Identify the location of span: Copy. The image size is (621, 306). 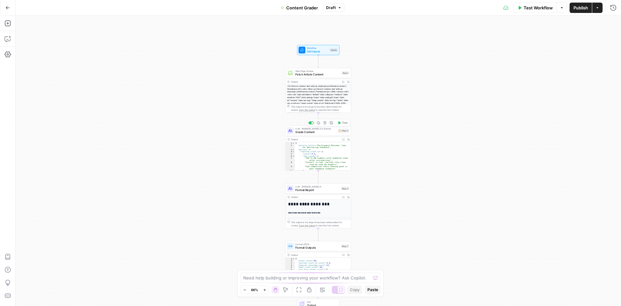
(355, 289).